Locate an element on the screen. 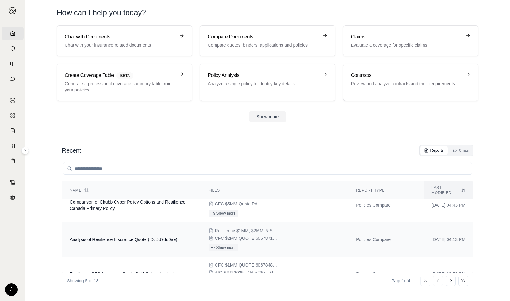 The width and height of the screenshot is (510, 301). button: Chats is located at coordinates (460, 150).